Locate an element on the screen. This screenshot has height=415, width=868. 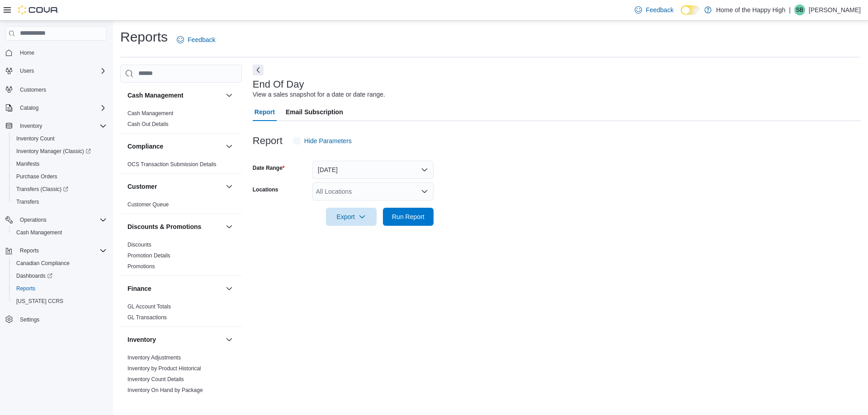
span: Inventory On Hand by Package is located at coordinates (165, 390).